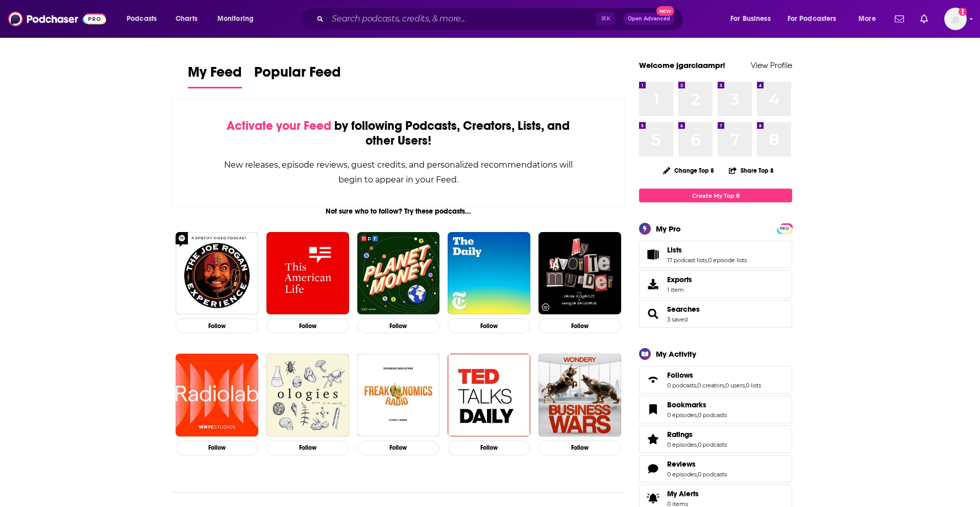 This screenshot has height=507, width=980. What do you see at coordinates (956, 19) in the screenshot?
I see `span: Logged in as jgarciaampr` at bounding box center [956, 19].